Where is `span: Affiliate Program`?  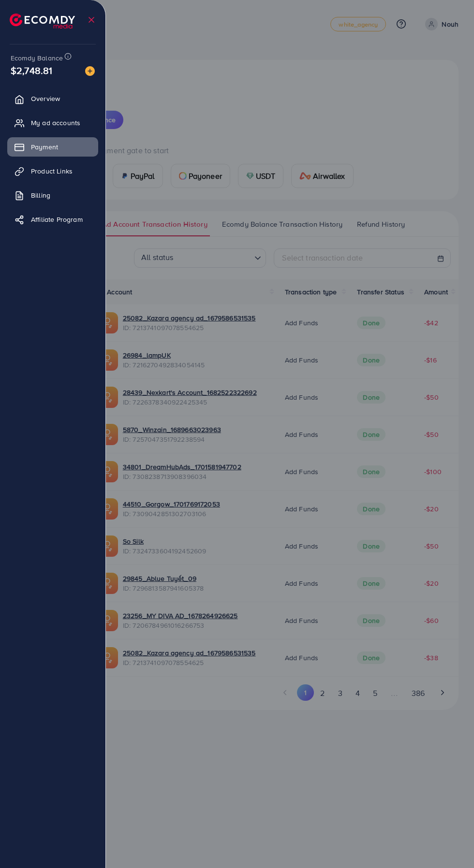 span: Affiliate Program is located at coordinates (57, 219).